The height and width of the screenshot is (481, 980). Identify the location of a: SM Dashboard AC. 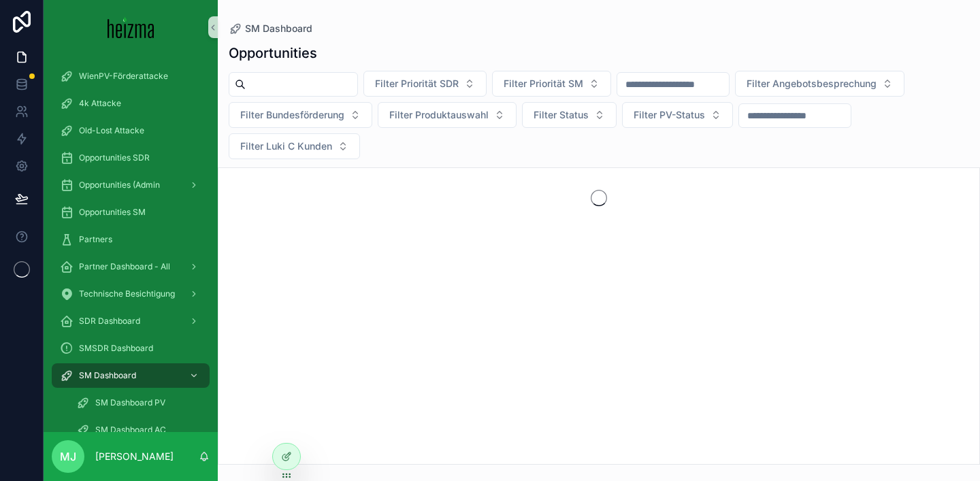
(139, 430).